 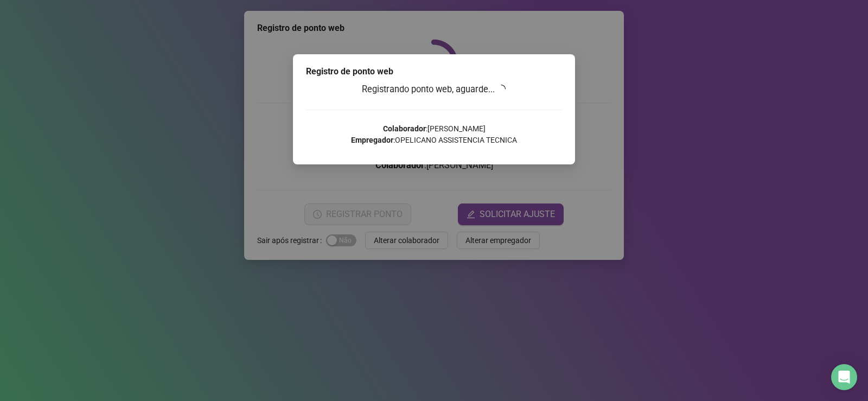 What do you see at coordinates (434, 71) in the screenshot?
I see `div: Registro de ponto web` at bounding box center [434, 71].